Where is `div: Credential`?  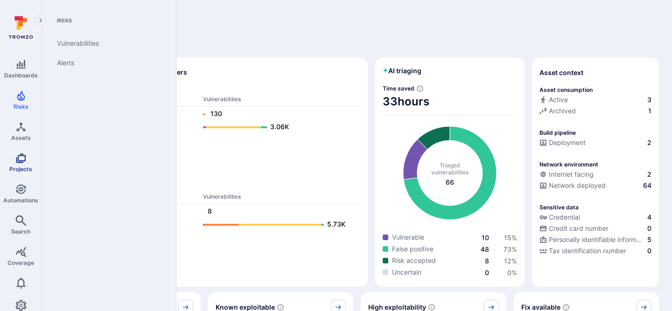 div: Credential is located at coordinates (559, 217).